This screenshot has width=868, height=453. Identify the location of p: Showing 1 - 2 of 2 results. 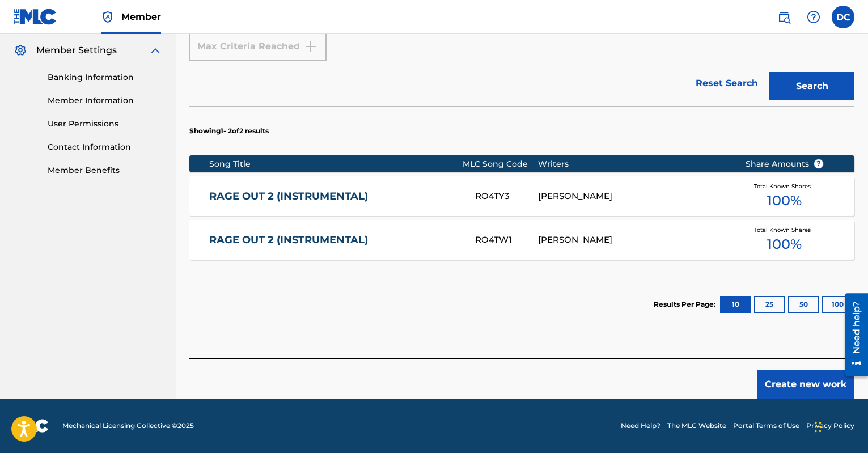
(229, 131).